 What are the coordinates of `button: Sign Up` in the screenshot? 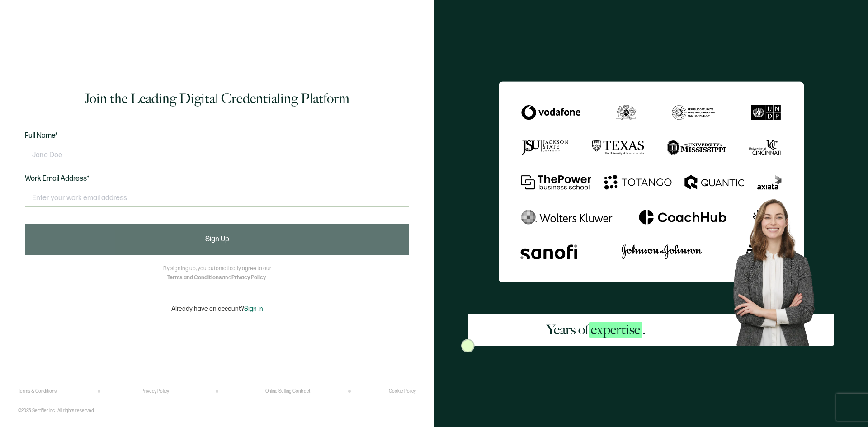 It's located at (217, 240).